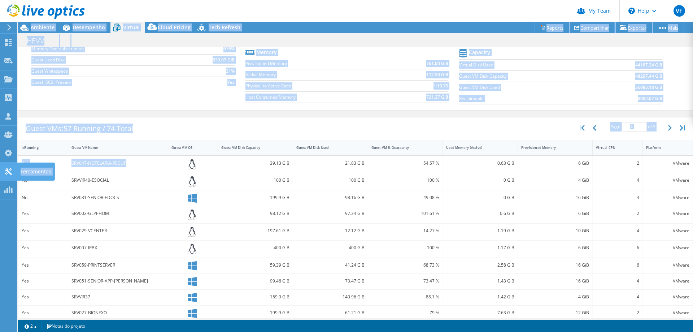 The image size is (693, 332). What do you see at coordinates (437, 64) in the screenshot?
I see `b: 761.00 GiB` at bounding box center [437, 64].